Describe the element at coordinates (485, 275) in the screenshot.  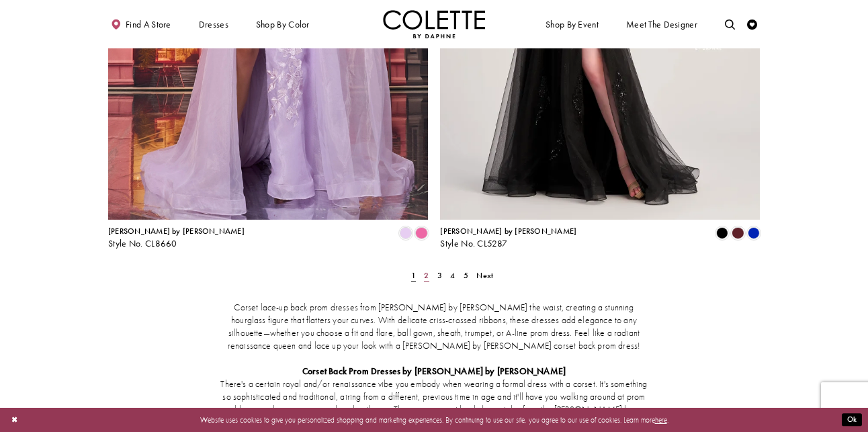
I see `a: Next Page` at that location.